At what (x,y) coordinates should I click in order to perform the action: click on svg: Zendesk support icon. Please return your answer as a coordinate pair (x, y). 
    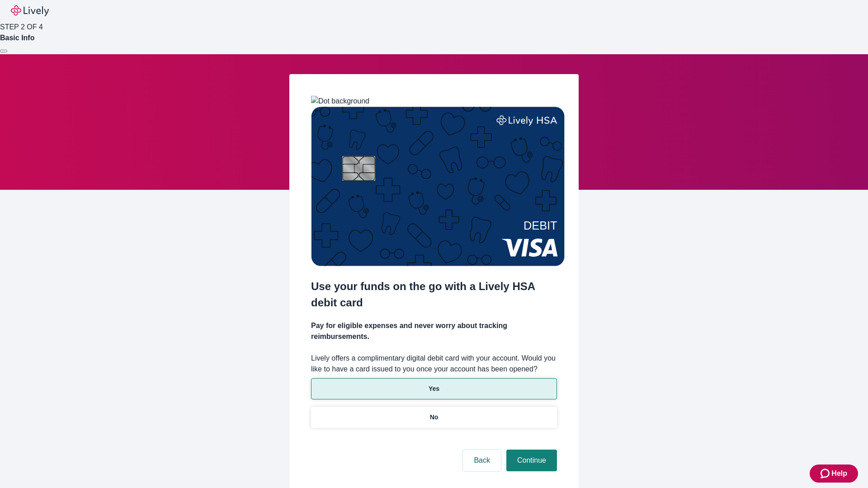
    Looking at the image, I should click on (826, 473).